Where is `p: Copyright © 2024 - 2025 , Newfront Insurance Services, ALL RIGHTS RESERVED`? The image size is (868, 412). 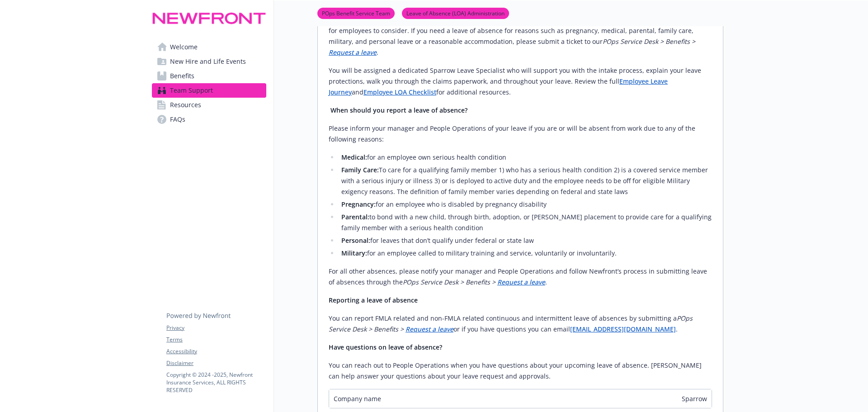
p: Copyright © 2024 - 2025 , Newfront Insurance Services, ALL RIGHTS RESERVED is located at coordinates (216, 382).